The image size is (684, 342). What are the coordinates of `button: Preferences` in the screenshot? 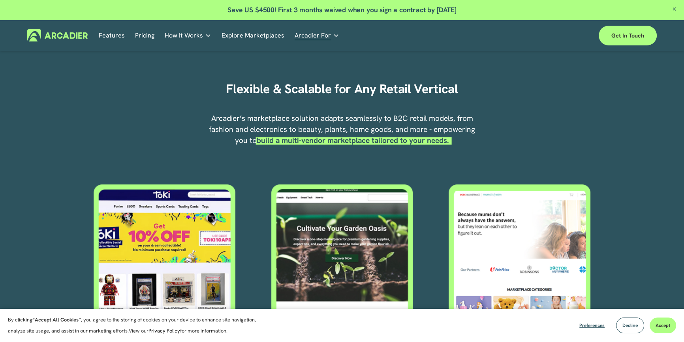 It's located at (592, 325).